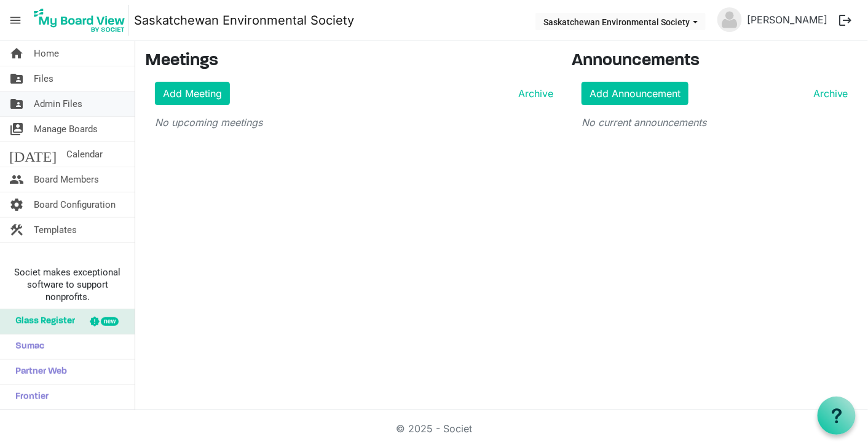 The height and width of the screenshot is (447, 868). I want to click on span: Files, so click(44, 79).